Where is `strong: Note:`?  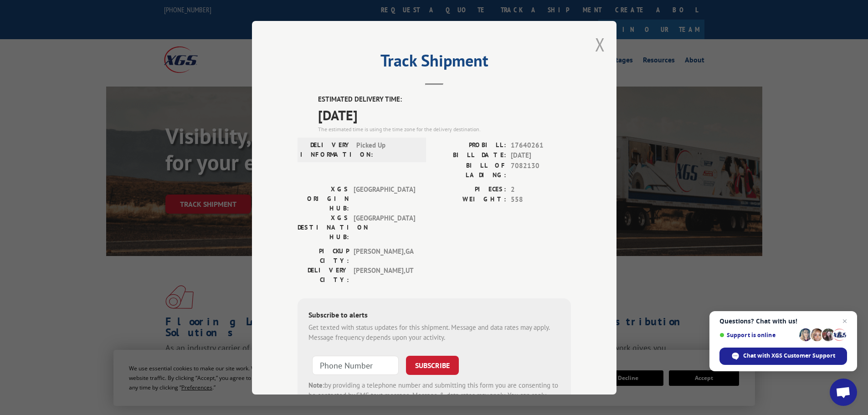 strong: Note: is located at coordinates (316, 384).